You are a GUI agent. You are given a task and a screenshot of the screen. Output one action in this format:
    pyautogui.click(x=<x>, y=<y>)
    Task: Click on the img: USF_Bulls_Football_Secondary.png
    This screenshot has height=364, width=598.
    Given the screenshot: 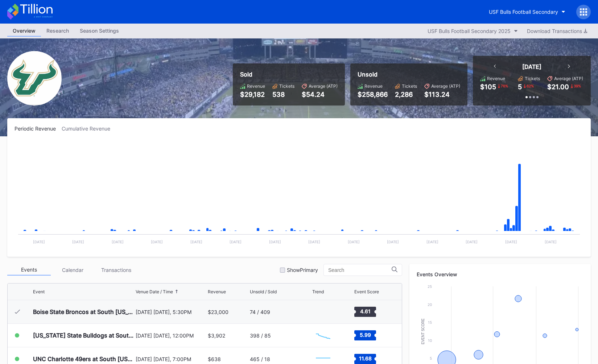 What is the action you would take?
    pyautogui.click(x=34, y=79)
    